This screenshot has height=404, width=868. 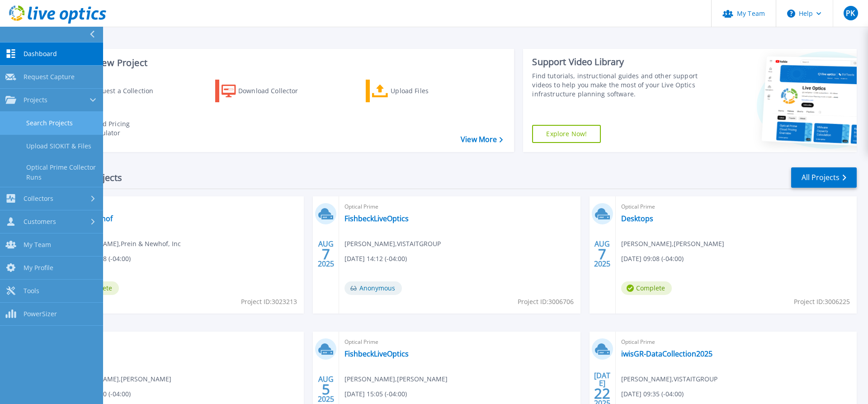 What do you see at coordinates (822, 302) in the screenshot?
I see `span: Project ID: 3006225` at bounding box center [822, 302].